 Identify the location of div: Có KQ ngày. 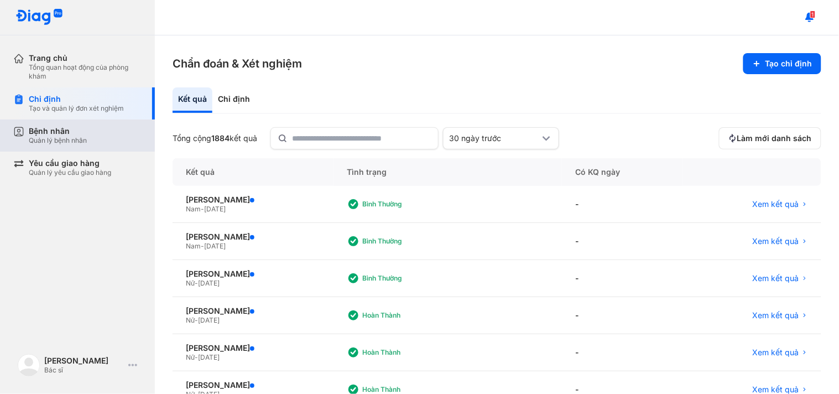
(622, 172).